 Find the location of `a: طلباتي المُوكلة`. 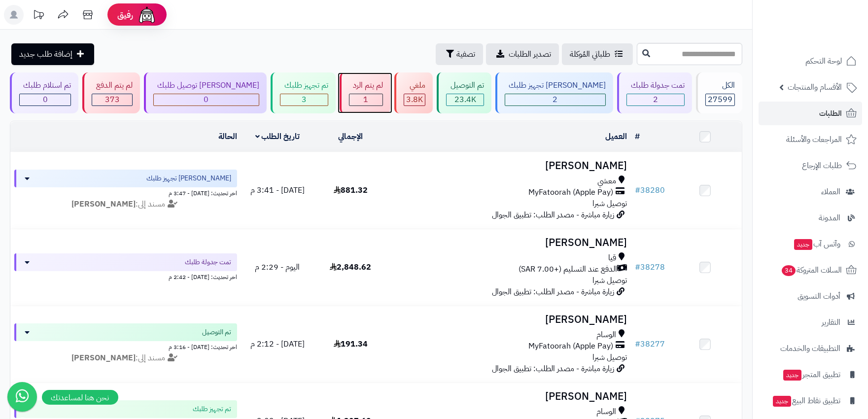

a: طلباتي المُوكلة is located at coordinates (598, 55).